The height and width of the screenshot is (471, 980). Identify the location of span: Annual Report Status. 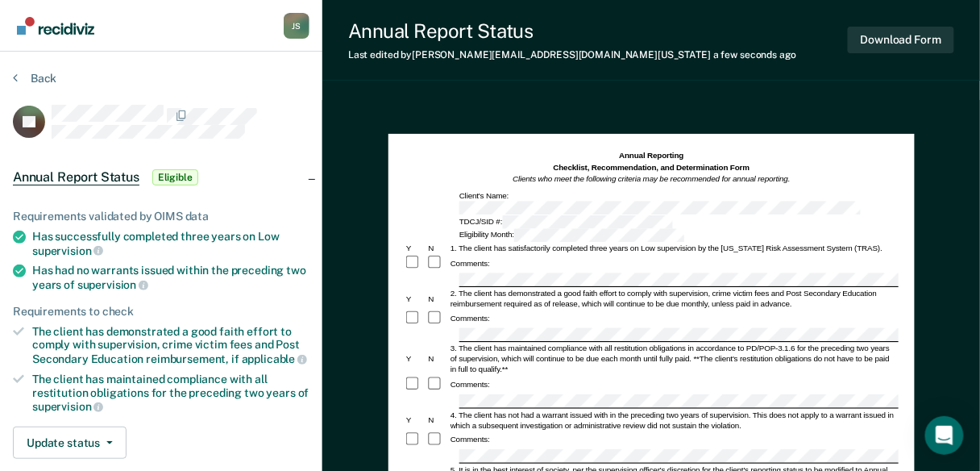
(76, 177).